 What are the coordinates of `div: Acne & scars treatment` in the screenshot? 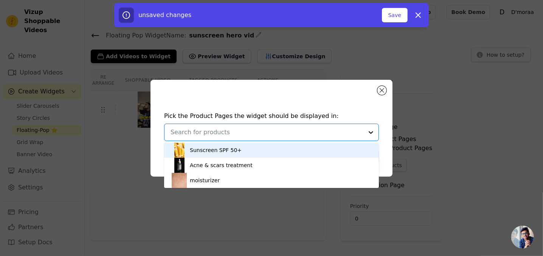 It's located at (221, 165).